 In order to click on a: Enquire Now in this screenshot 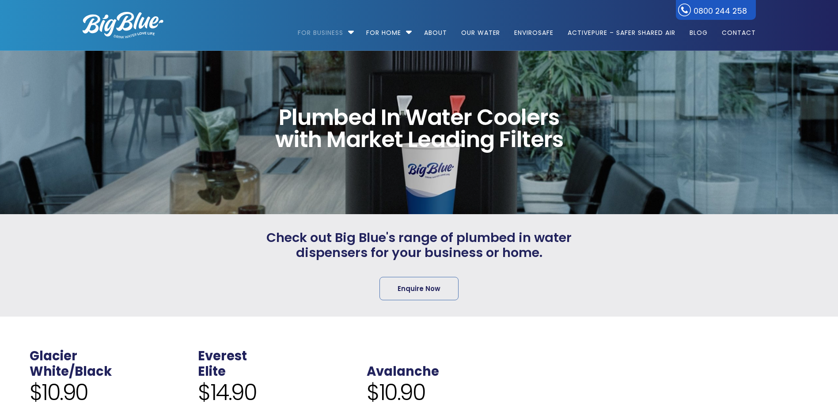, I will do `click(419, 288)`.